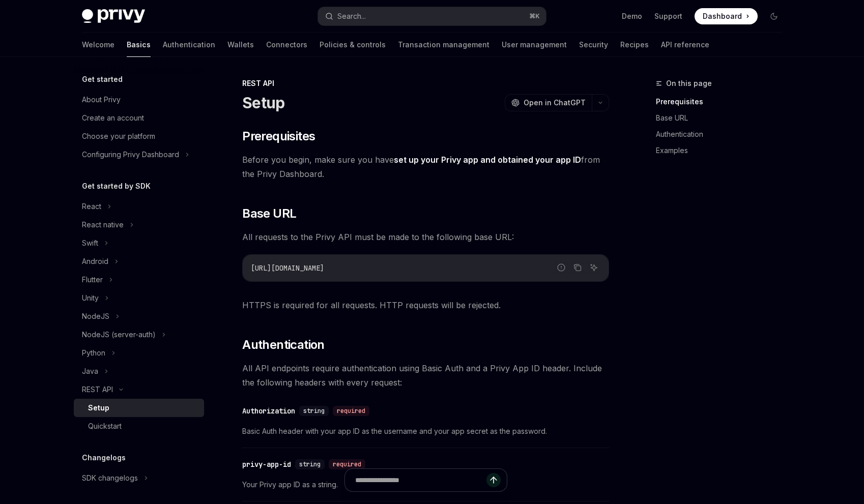 The height and width of the screenshot is (504, 864). I want to click on div: Configuring Privy Dashboard, so click(131, 154).